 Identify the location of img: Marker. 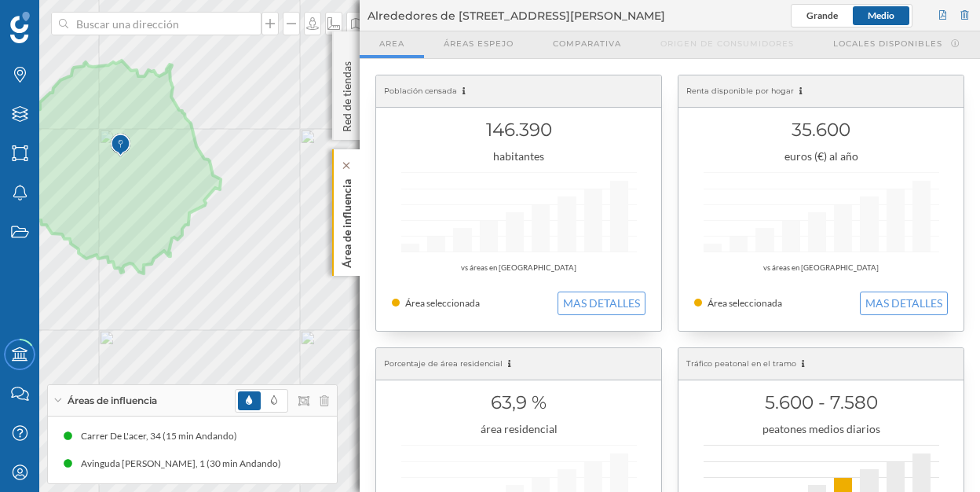
(120, 146).